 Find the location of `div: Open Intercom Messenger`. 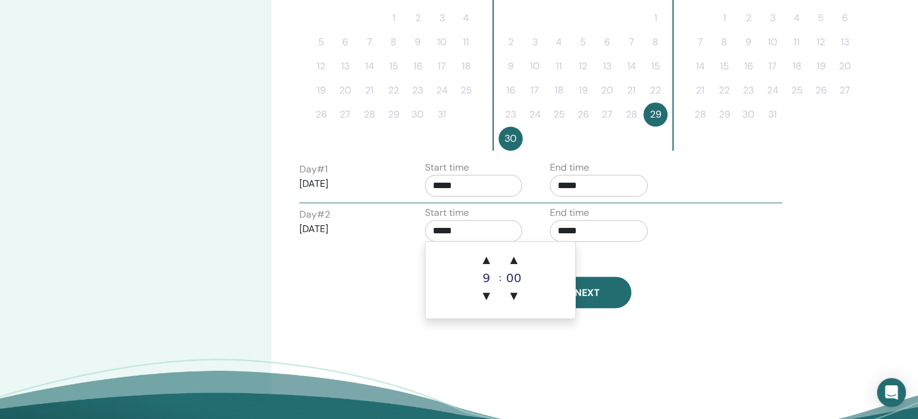

div: Open Intercom Messenger is located at coordinates (891, 393).